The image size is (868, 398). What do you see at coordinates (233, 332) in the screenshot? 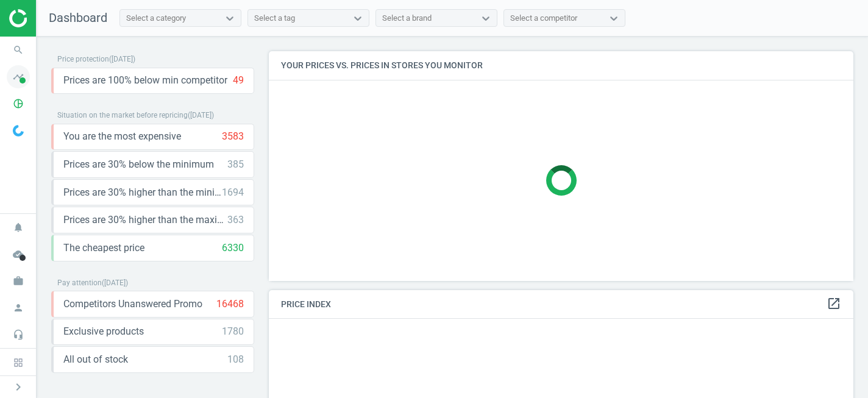
I see `div: 1780` at bounding box center [233, 332].